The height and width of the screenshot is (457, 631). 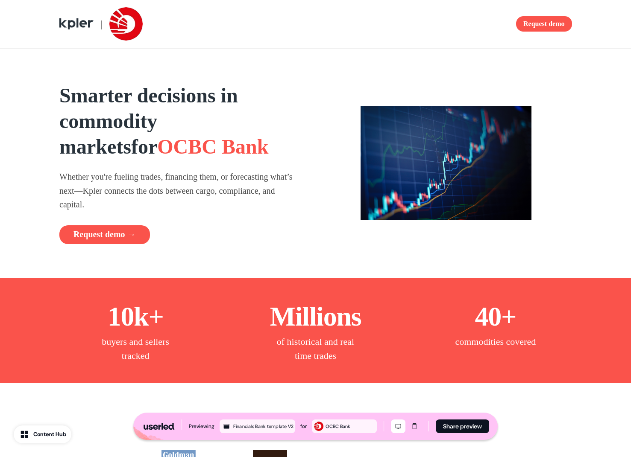 I want to click on button: Request demo →, so click(x=105, y=235).